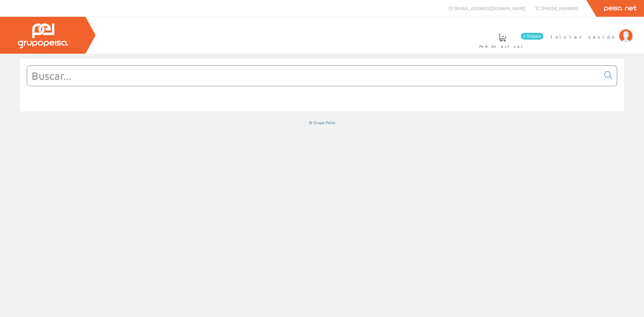  What do you see at coordinates (592, 31) in the screenshot?
I see `a: Iniciar sesión` at bounding box center [592, 31].